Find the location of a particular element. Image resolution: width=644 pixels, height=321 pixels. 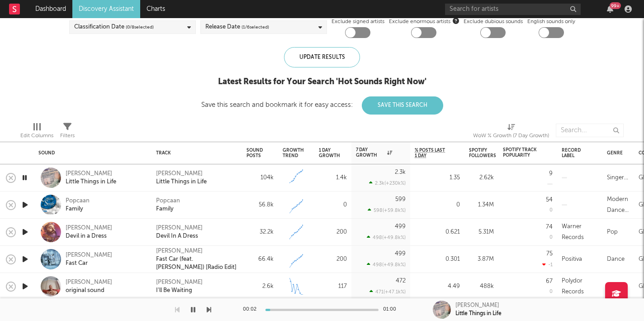

a: Devil In A Dress is located at coordinates (177, 236).